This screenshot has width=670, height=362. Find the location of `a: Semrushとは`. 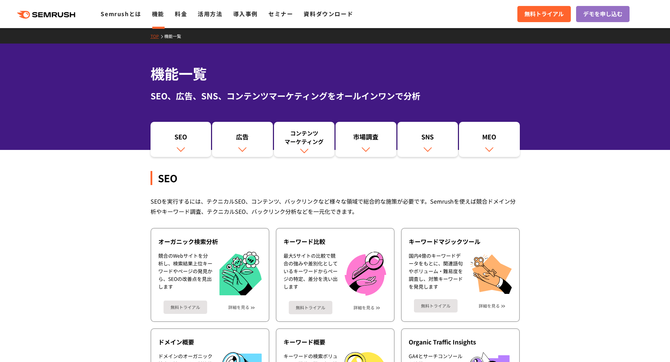

a: Semrushとは is located at coordinates (121, 14).